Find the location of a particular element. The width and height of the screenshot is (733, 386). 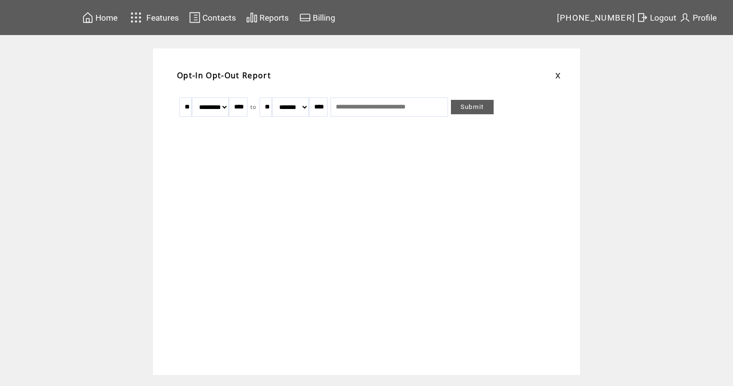

span: to is located at coordinates (253, 107).